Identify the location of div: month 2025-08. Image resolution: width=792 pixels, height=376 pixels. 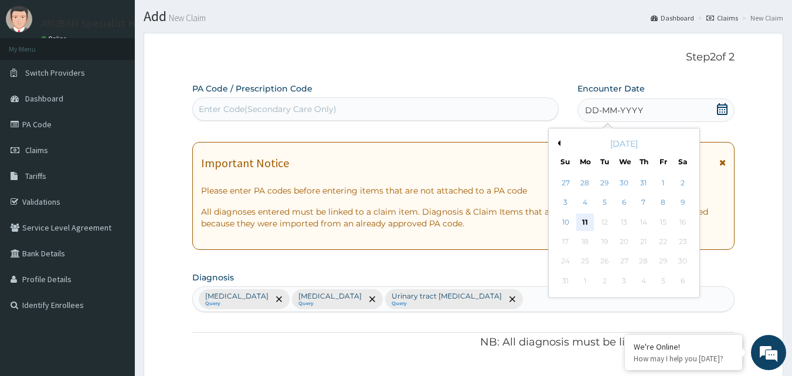
(624, 232).